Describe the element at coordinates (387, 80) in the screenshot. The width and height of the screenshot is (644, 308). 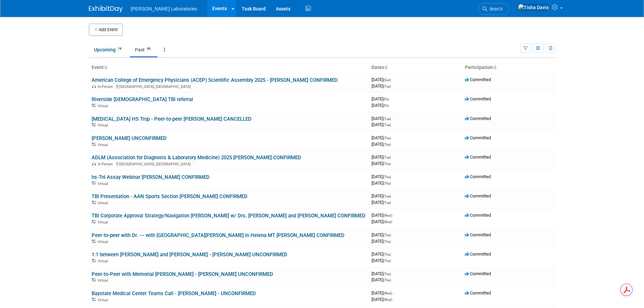
I see `span: (Sun)` at that location.